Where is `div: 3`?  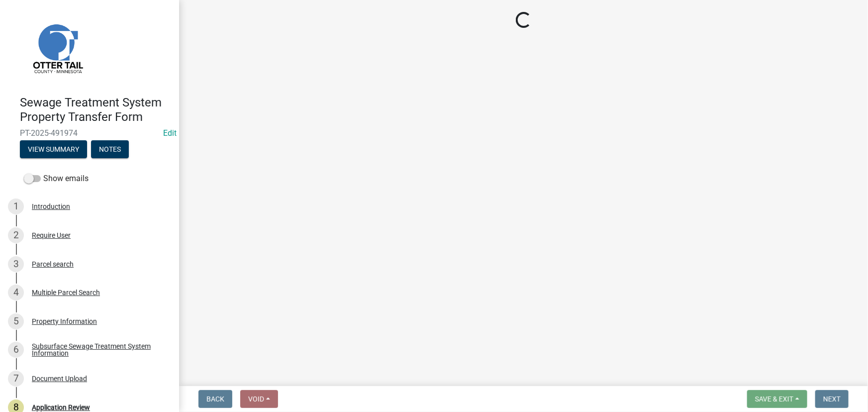
div: 3 is located at coordinates (16, 264).